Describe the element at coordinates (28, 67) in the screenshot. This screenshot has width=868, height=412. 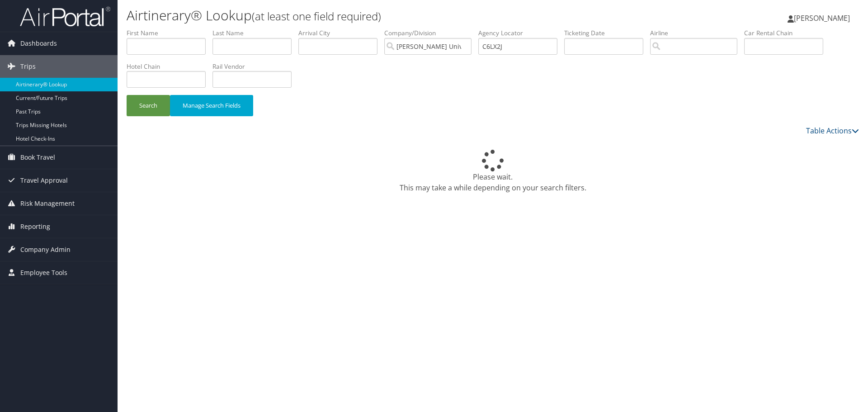
I see `span: Trips` at that location.